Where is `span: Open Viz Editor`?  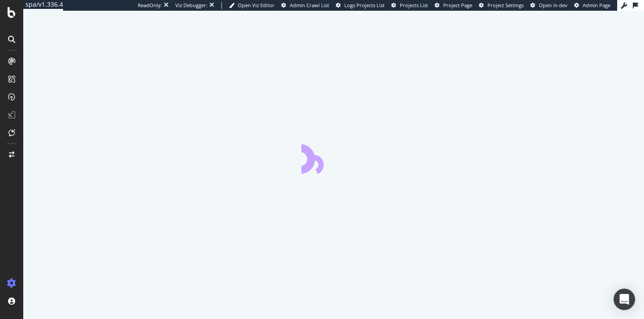
span: Open Viz Editor is located at coordinates (256, 5).